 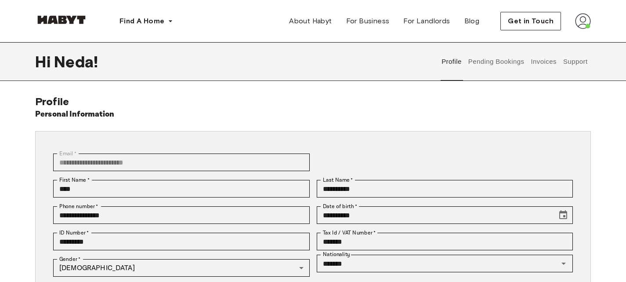 What do you see at coordinates (427, 21) in the screenshot?
I see `span: For Landlords` at bounding box center [427, 21].